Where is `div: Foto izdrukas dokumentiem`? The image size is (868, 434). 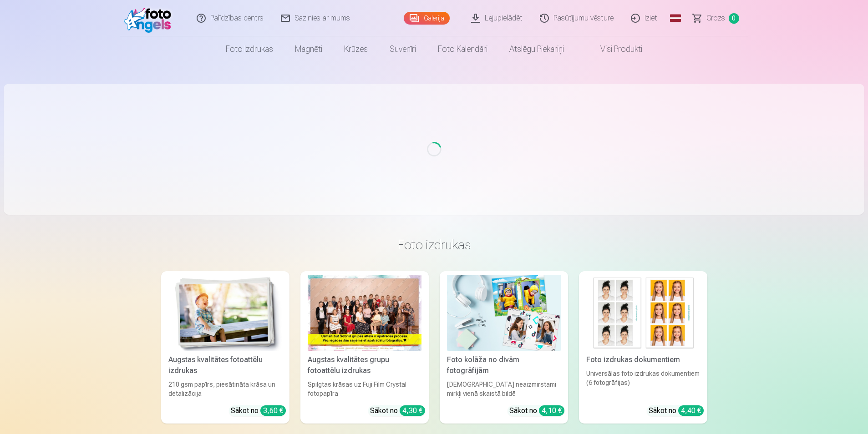
div: Foto izdrukas dokumentiem is located at coordinates (643, 360).